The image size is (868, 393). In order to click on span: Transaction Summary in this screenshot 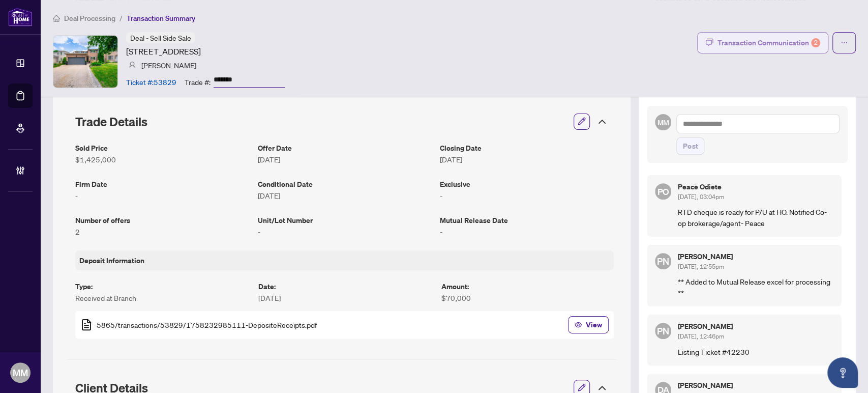, I will do `click(161, 18)`.